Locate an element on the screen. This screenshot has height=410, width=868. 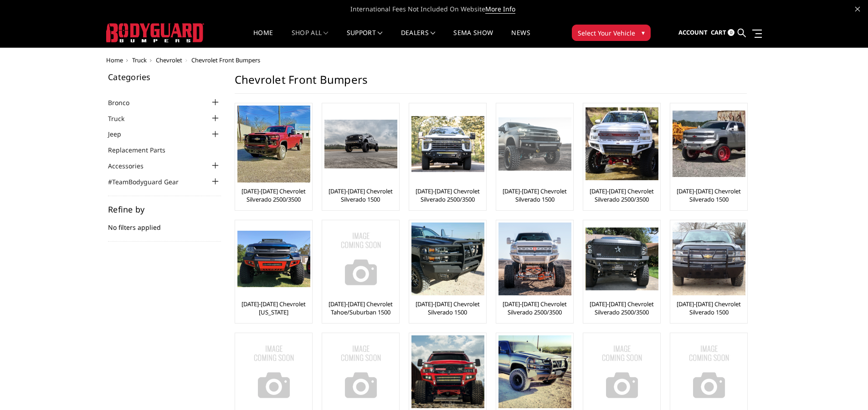
span: Chevrolet Front Bumpers is located at coordinates (226, 60).